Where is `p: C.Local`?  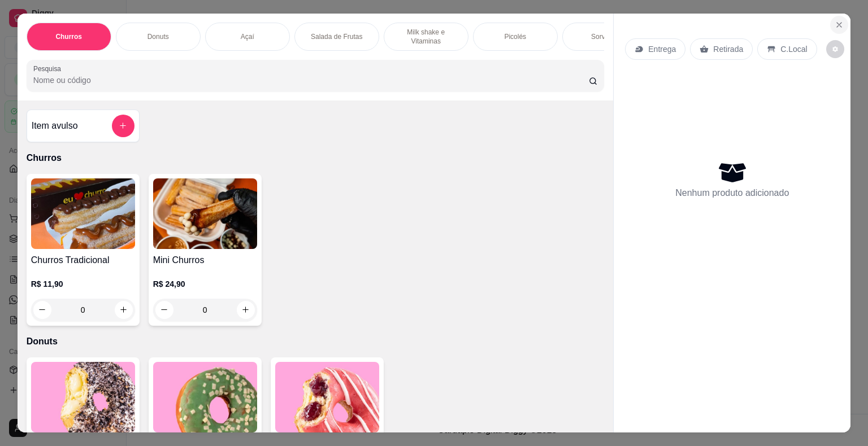 p: C.Local is located at coordinates (793, 49).